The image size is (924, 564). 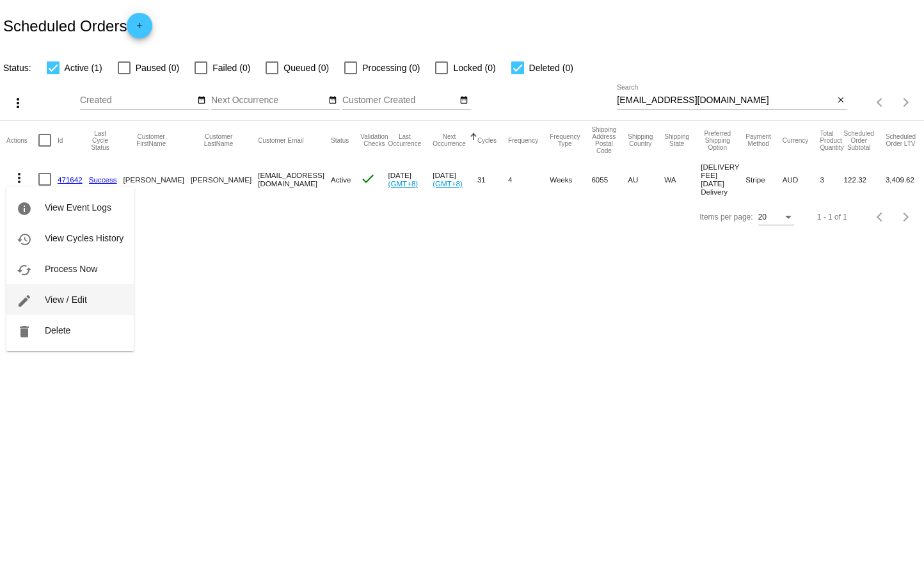 What do you see at coordinates (66, 300) in the screenshot?
I see `span: View / Edit` at bounding box center [66, 300].